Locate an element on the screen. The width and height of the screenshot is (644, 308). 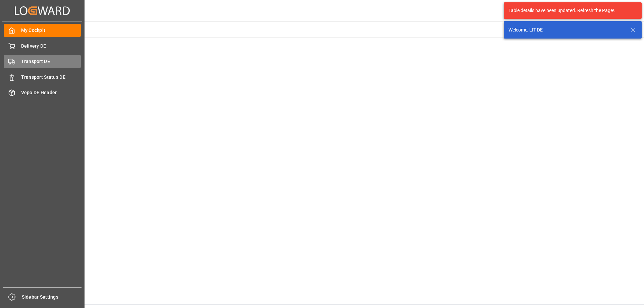
span: Transport DE is located at coordinates (51, 62).